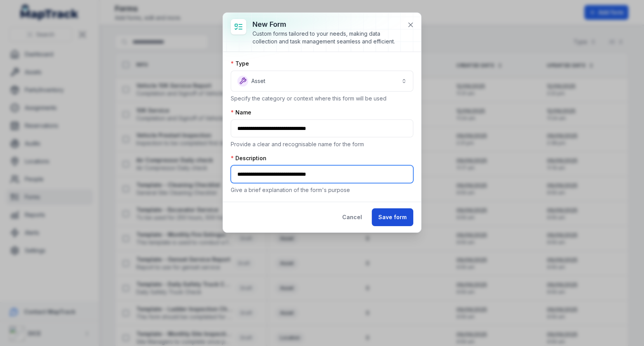  I want to click on label: Name, so click(241, 113).